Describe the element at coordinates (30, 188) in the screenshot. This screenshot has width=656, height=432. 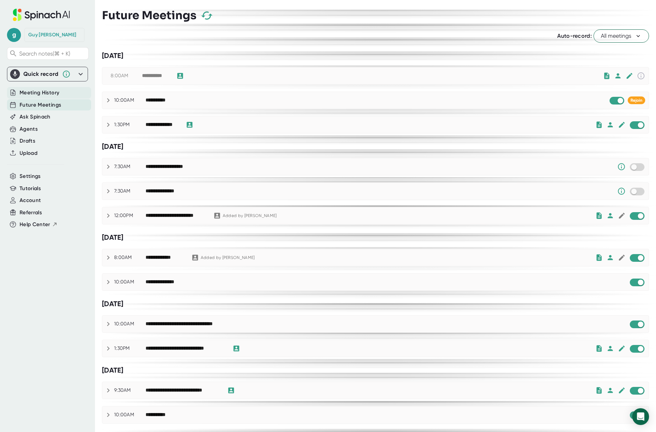
I see `span: Tutorials` at that location.